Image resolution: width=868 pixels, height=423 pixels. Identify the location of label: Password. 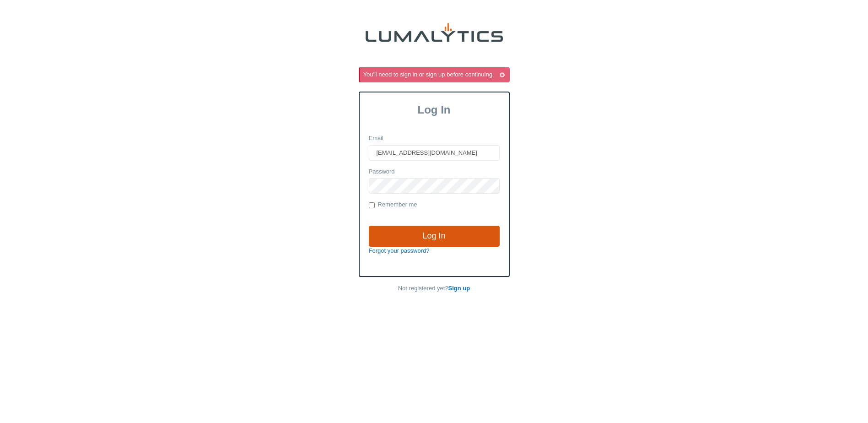
(381, 172).